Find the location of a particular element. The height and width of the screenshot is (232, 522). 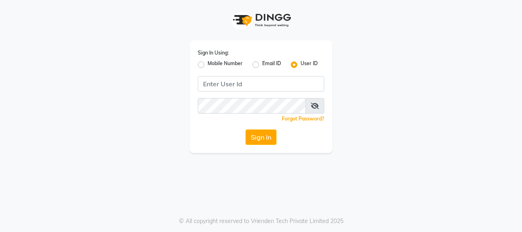

img: logo1.svg is located at coordinates (261, 20).